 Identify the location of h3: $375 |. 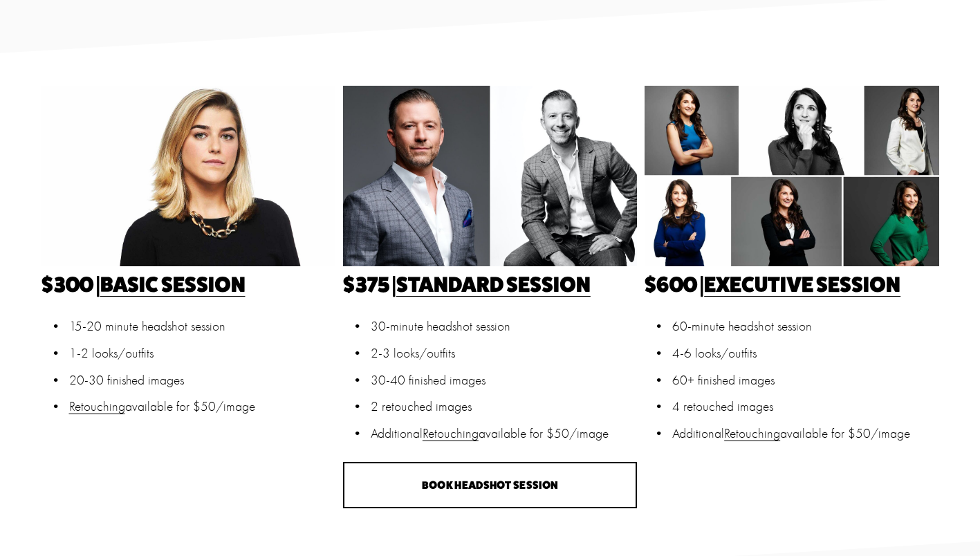
(490, 284).